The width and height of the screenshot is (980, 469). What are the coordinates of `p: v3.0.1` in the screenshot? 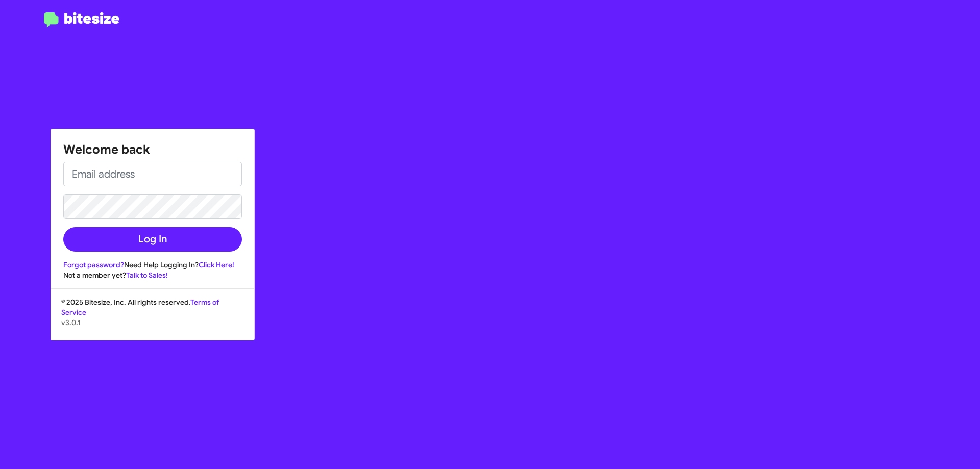 It's located at (152, 323).